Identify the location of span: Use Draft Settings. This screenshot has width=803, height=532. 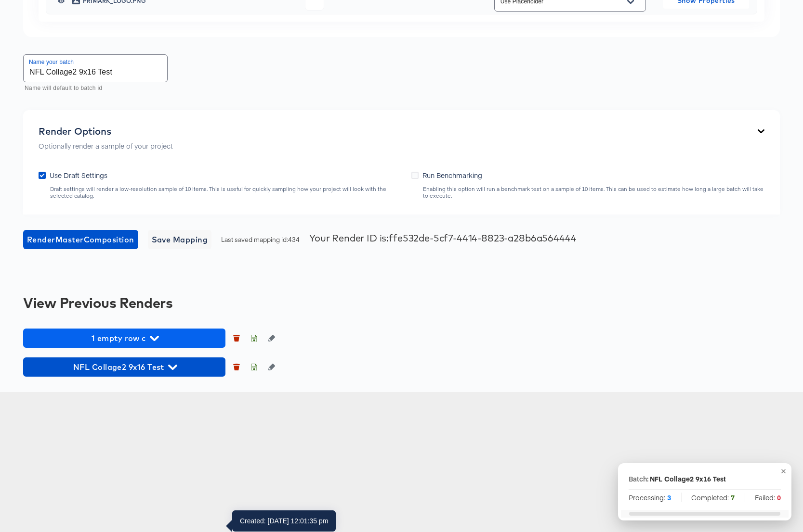
(78, 175).